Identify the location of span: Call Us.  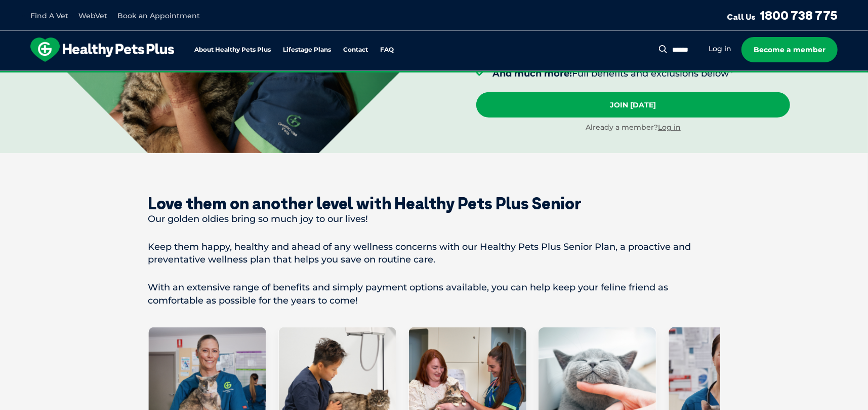
(741, 17).